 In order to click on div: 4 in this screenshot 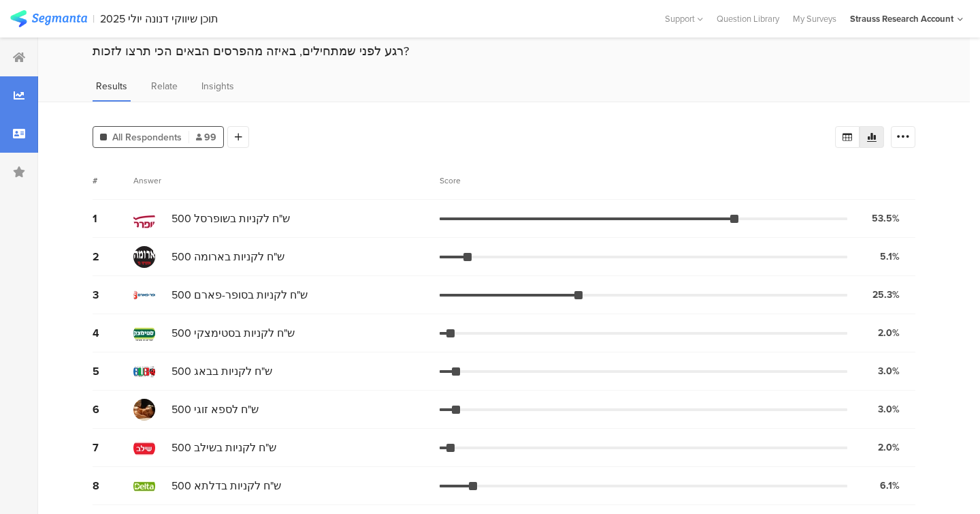, I will do `click(113, 332)`.